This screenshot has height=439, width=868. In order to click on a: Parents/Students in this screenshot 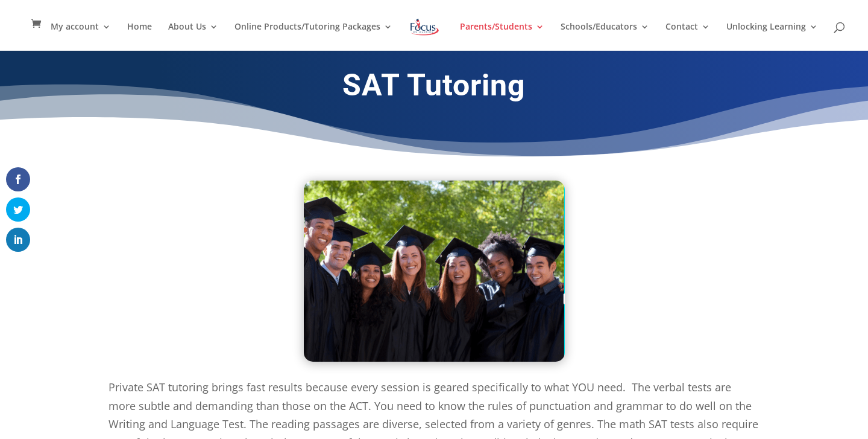, I will do `click(503, 36)`.